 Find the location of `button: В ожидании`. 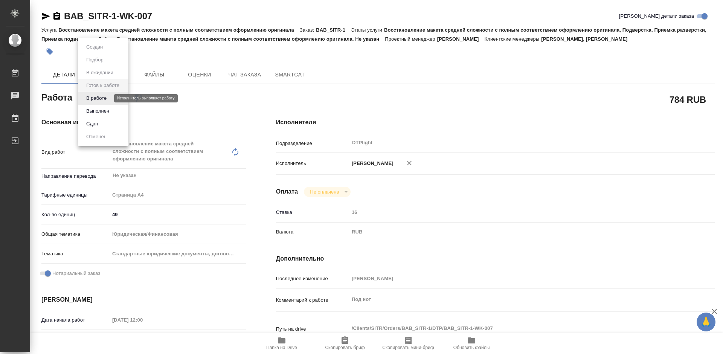

button: В ожидании is located at coordinates (100, 73).